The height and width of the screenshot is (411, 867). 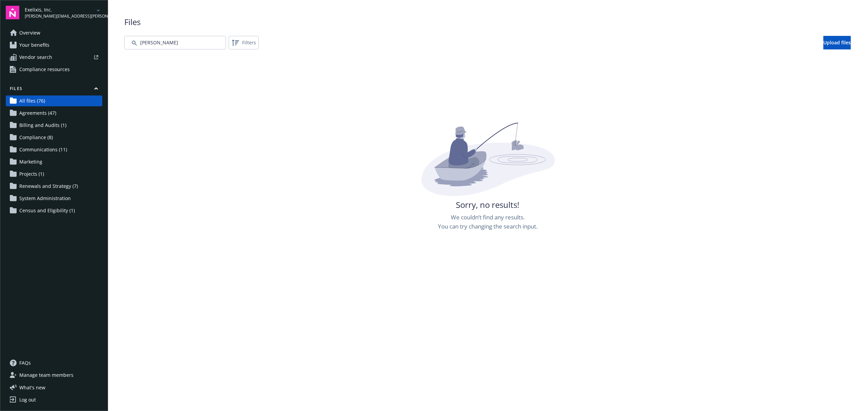 What do you see at coordinates (98, 10) in the screenshot?
I see `a: arrowDropDown` at bounding box center [98, 10].